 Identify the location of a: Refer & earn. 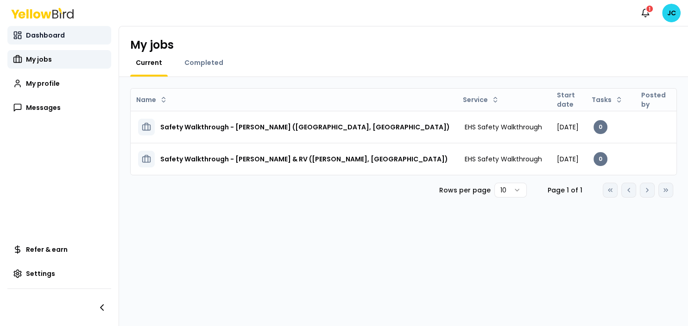
(59, 249).